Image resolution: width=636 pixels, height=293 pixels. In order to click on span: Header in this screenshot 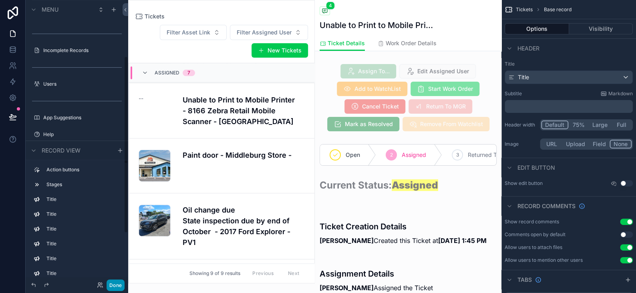, I will do `click(528, 48)`.